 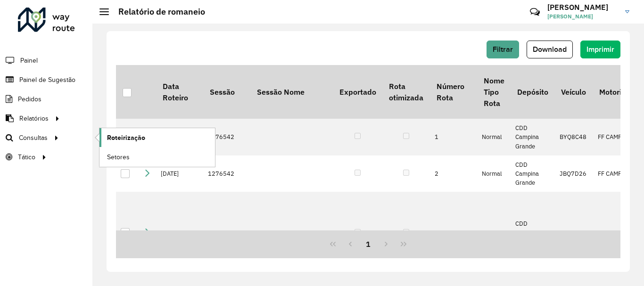 I want to click on span: Filtrar, so click(x=502, y=49).